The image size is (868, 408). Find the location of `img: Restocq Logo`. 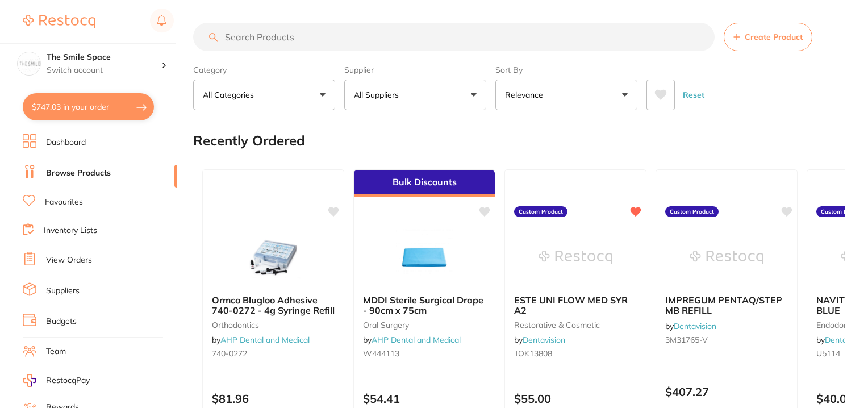

img: Restocq Logo is located at coordinates (59, 22).